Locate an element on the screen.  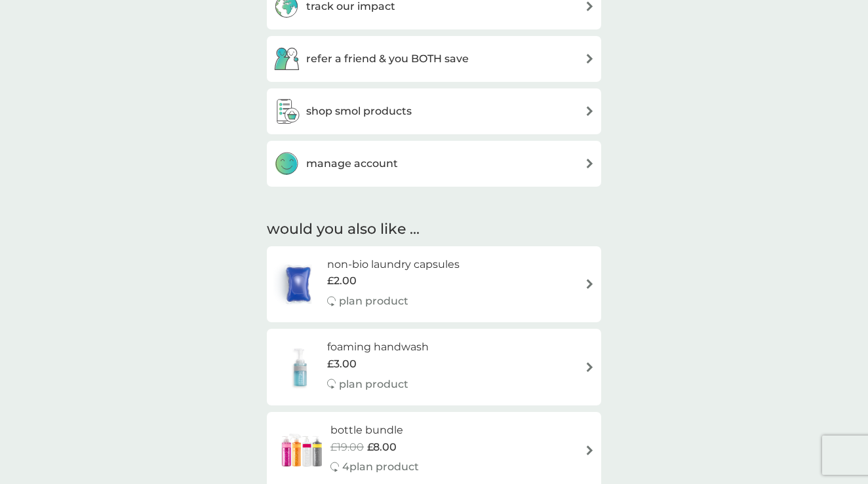
span: £8.00 is located at coordinates (382, 448).